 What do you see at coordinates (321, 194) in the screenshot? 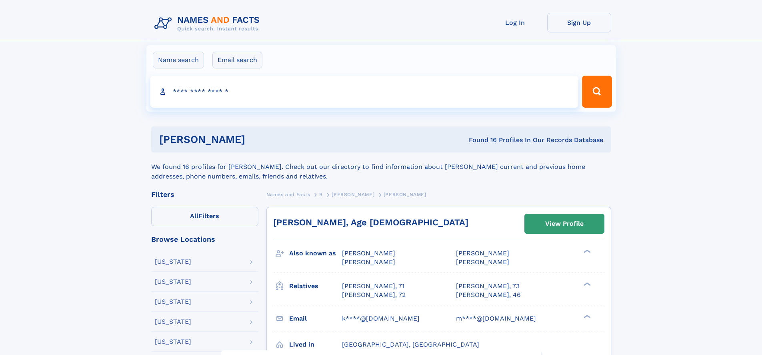
I see `span: B` at bounding box center [321, 194].